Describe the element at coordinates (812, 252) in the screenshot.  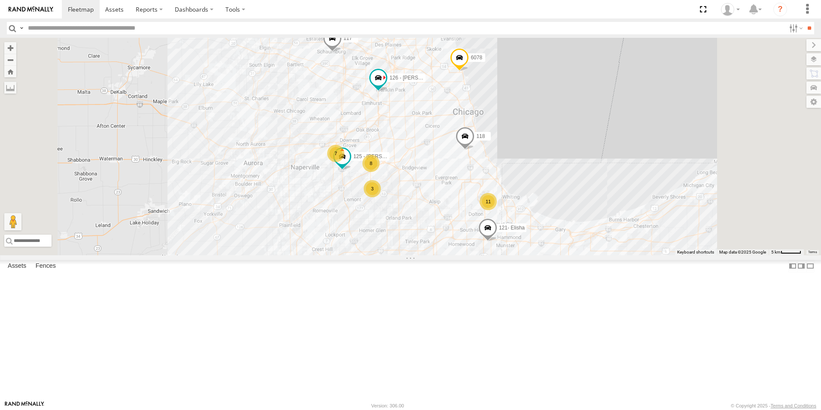
I see `a: Terms (opens in new tab)` at that location.